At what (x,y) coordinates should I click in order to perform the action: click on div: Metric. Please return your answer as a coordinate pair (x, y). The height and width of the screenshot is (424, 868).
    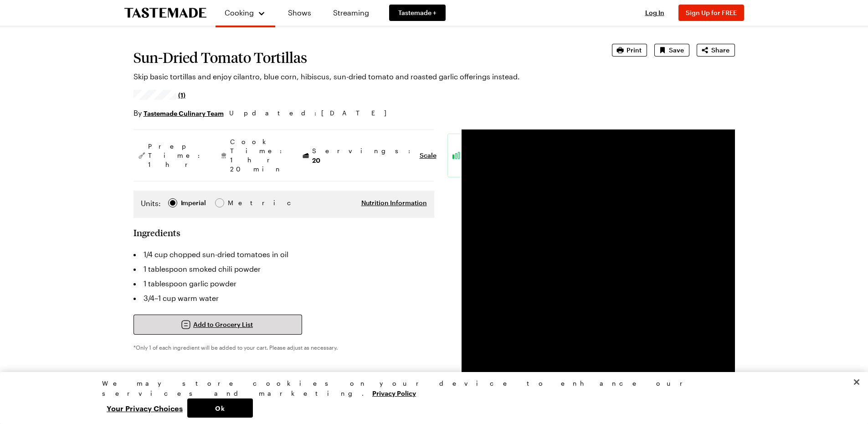
    Looking at the image, I should click on (237, 202).